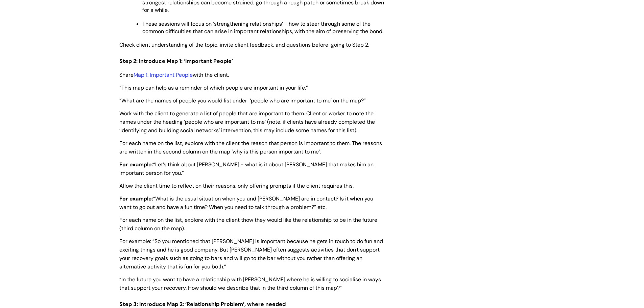  I want to click on span: These sessions will focus on ‘strengthening relationships’ - how to steer through some of the com..., so click(263, 28).